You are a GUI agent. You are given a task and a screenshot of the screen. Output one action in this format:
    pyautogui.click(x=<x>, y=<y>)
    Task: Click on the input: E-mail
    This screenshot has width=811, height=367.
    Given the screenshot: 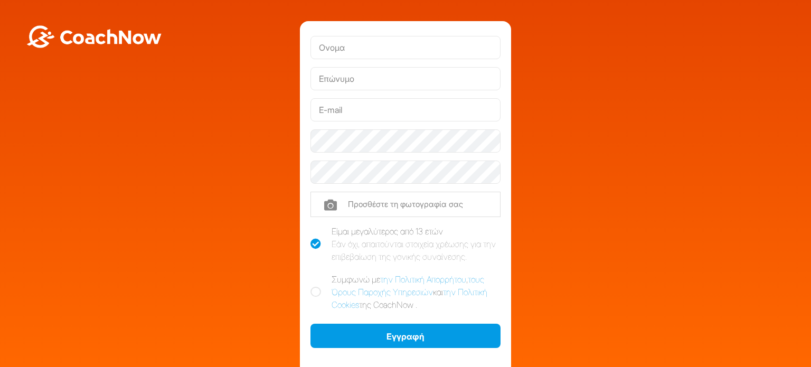 What is the action you would take?
    pyautogui.click(x=405, y=110)
    